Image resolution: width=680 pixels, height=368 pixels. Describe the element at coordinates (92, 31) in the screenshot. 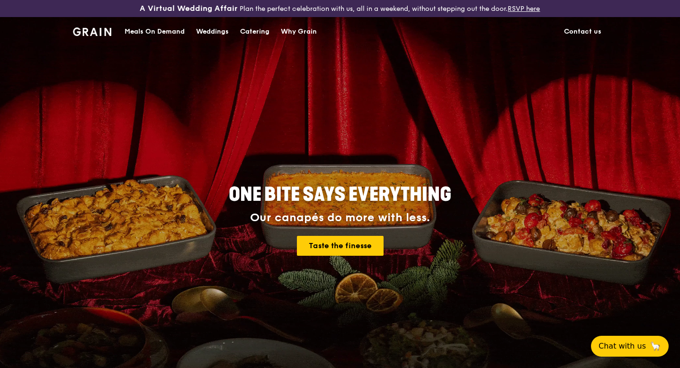

I see `a: GrainGrain` at that location.